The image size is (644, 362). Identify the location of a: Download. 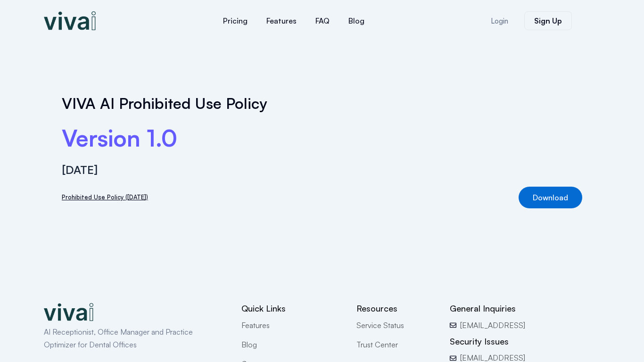
(550, 197).